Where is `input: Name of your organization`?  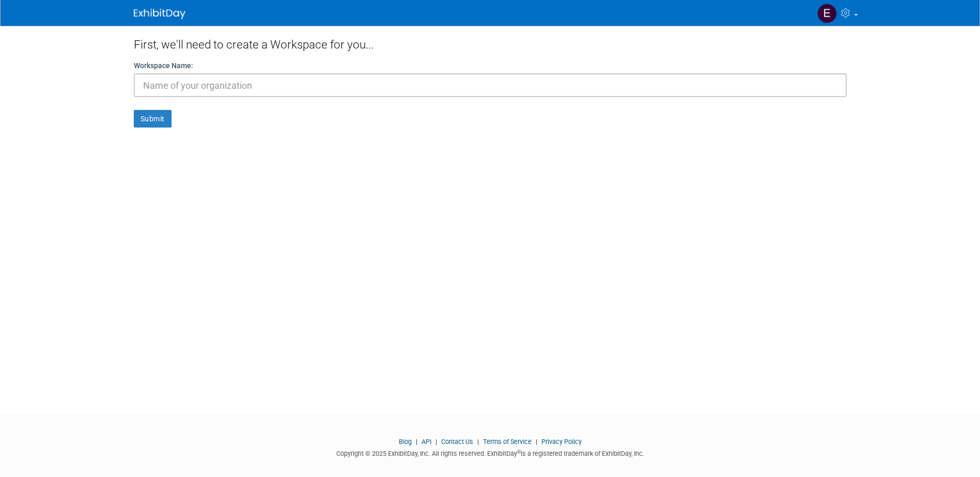 input: Name of your organization is located at coordinates (490, 85).